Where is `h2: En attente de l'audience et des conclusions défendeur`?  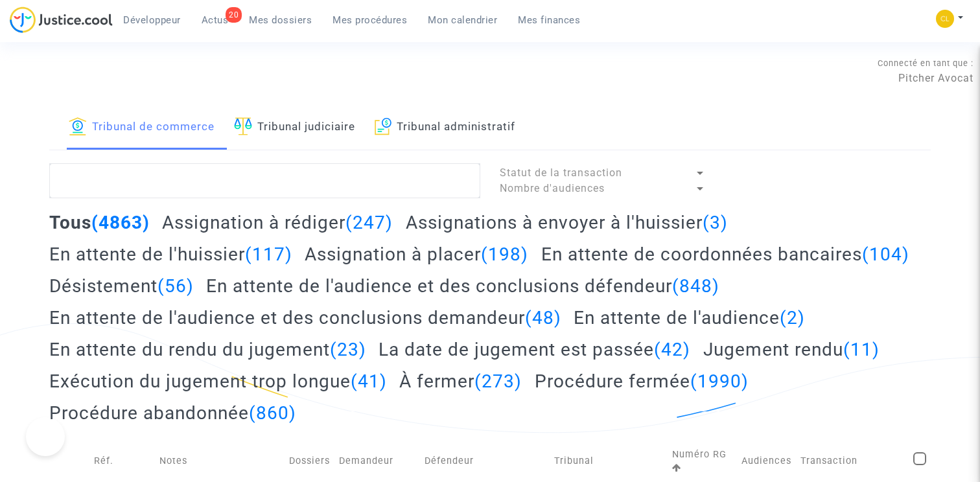
h2: En attente de l'audience et des conclusions défendeur is located at coordinates (463, 286).